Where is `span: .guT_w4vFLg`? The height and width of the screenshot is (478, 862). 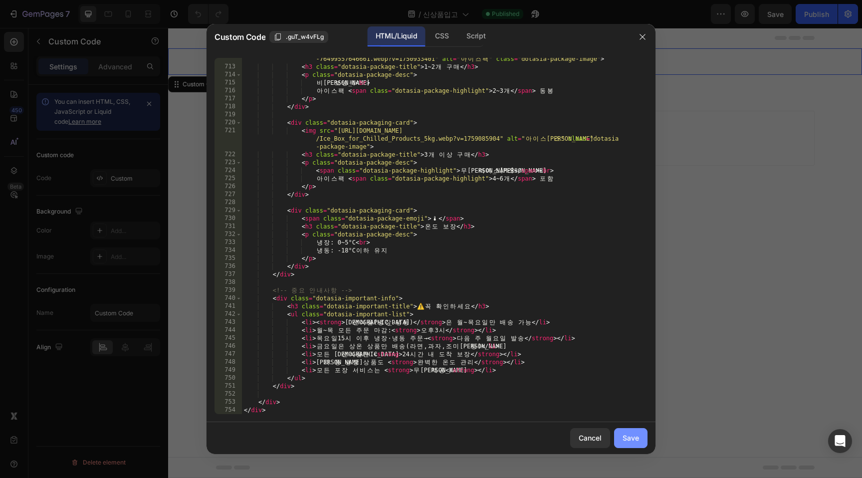 span: .guT_w4vFLg is located at coordinates (305, 37).